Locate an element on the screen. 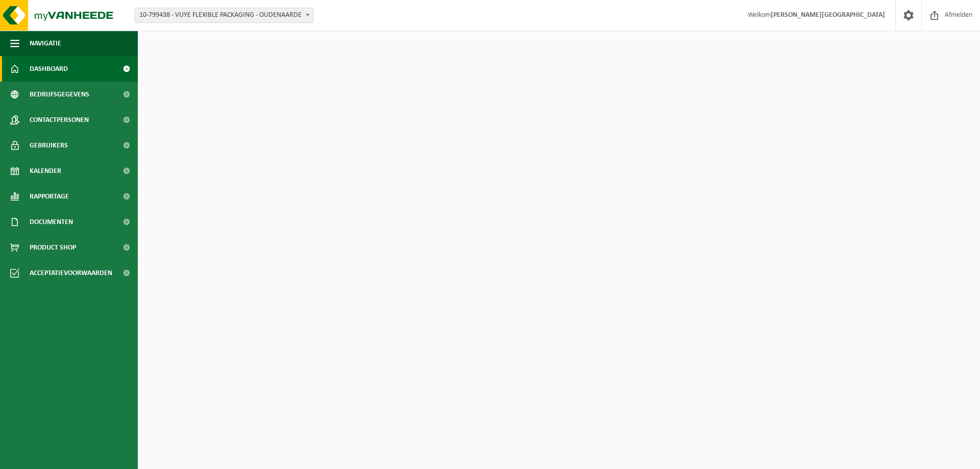 This screenshot has height=469, width=980. span: Navigatie is located at coordinates (46, 43).